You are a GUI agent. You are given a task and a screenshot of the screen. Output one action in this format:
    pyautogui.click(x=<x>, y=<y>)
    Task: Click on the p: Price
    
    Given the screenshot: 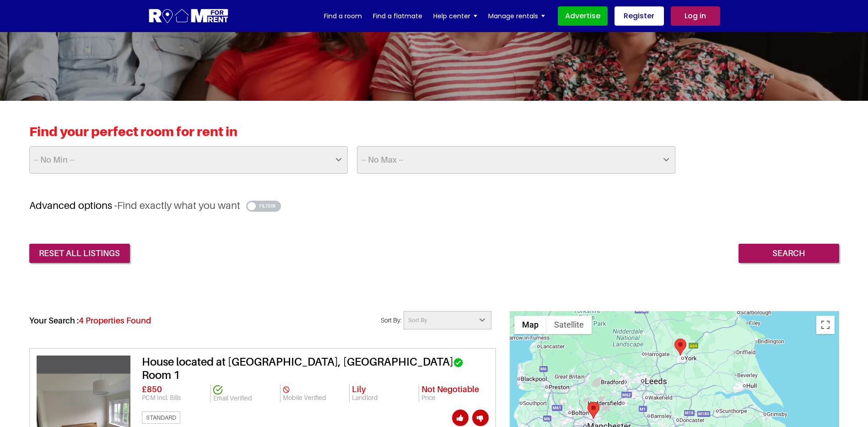 What is the action you would take?
    pyautogui.click(x=454, y=397)
    